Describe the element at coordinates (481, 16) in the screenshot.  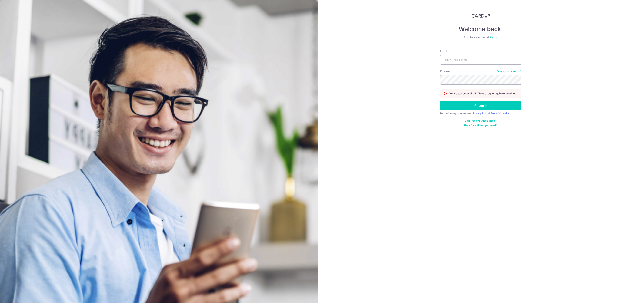
I see `img: CardUp Logo` at that location.